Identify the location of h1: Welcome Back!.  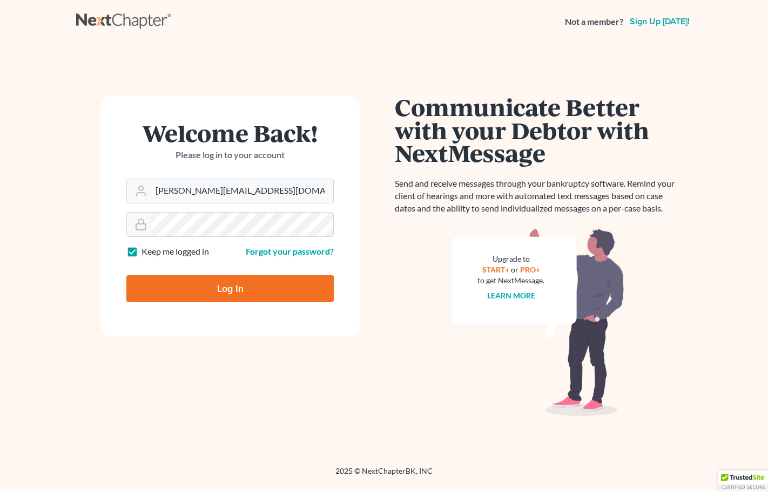
(230, 133).